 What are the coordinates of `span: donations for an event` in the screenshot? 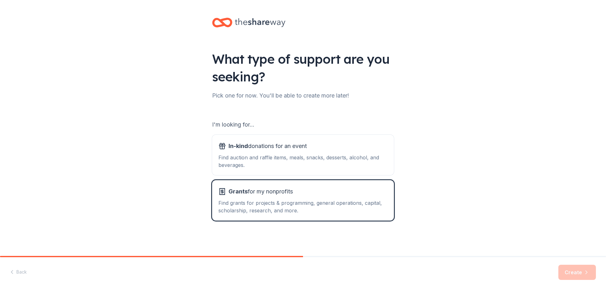 It's located at (267, 146).